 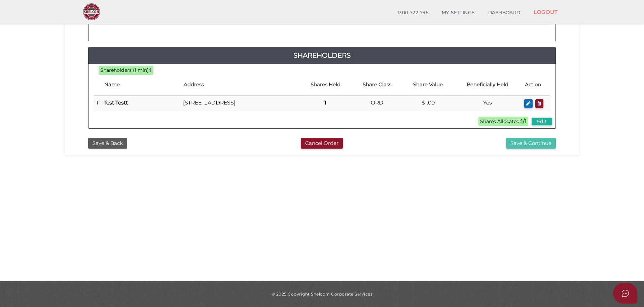 What do you see at coordinates (377, 103) in the screenshot?
I see `td: ORD` at bounding box center [377, 103].